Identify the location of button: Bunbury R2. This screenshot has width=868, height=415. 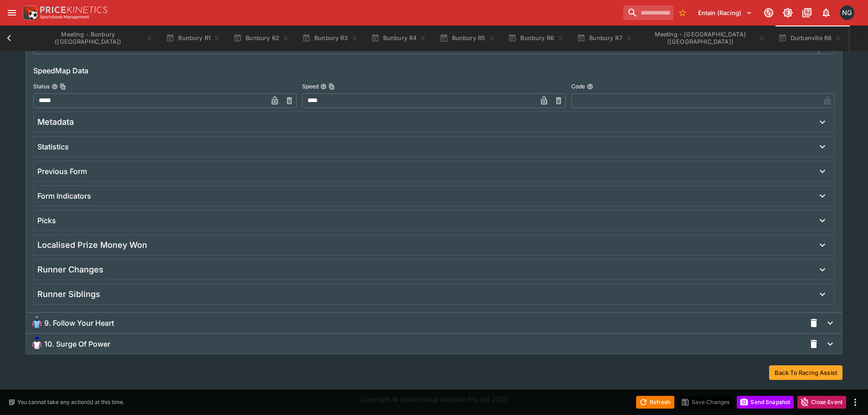
(261, 38).